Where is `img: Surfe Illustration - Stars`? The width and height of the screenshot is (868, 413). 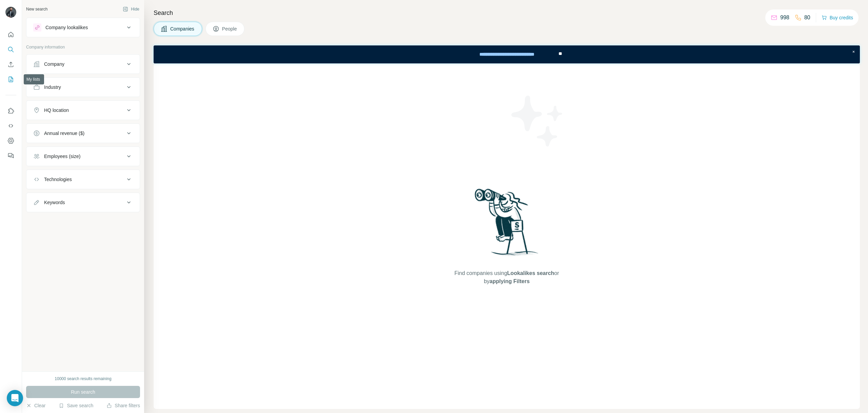 img: Surfe Illustration - Stars is located at coordinates (537, 121).